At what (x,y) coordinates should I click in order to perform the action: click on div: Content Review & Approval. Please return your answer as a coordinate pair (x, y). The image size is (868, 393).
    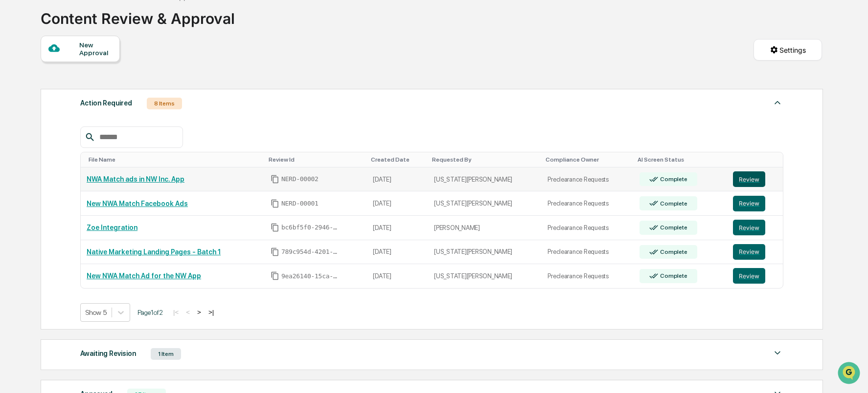
    Looking at the image, I should click on (138, 15).